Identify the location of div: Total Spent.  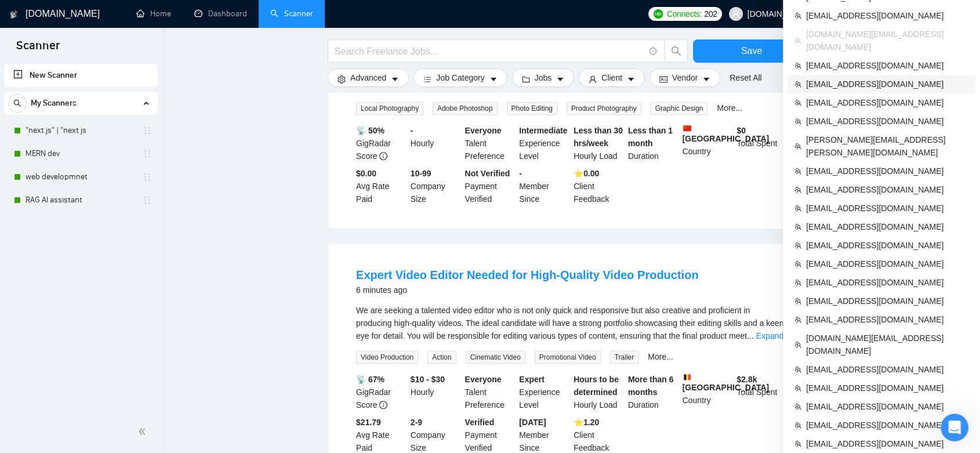
(762, 143).